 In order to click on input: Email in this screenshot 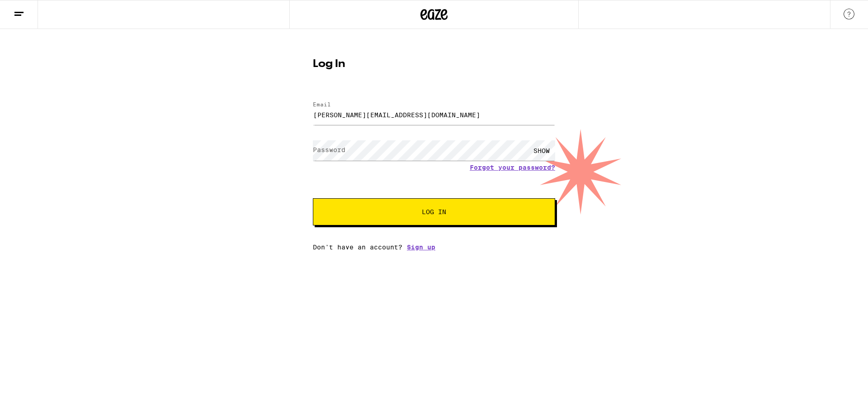, I will do `click(434, 115)`.